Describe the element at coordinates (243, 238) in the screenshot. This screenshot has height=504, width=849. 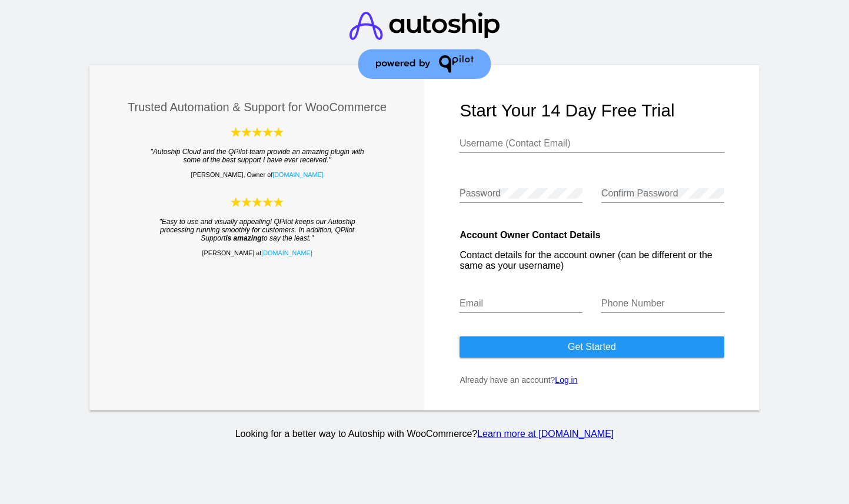
I see `strong: is amazing` at that location.